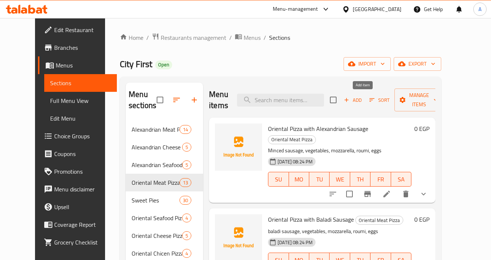  Describe the element at coordinates (77, 154) in the screenshot. I see `a: Coupons` at that location.